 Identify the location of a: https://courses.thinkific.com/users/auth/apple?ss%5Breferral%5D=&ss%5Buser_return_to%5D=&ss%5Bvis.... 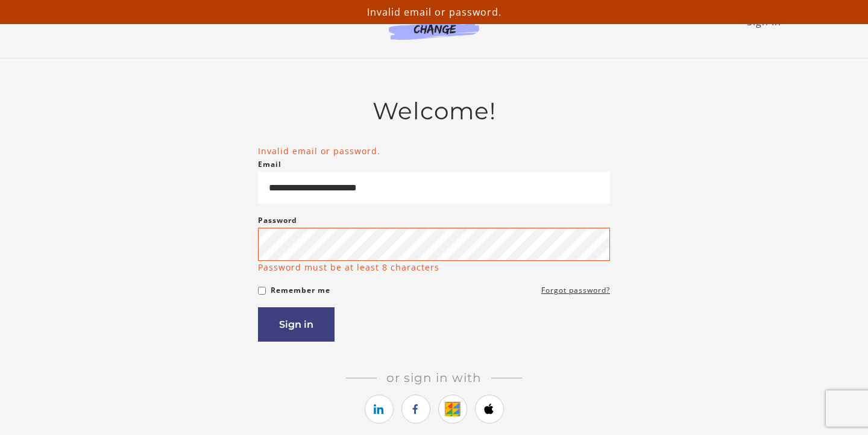
(490, 408).